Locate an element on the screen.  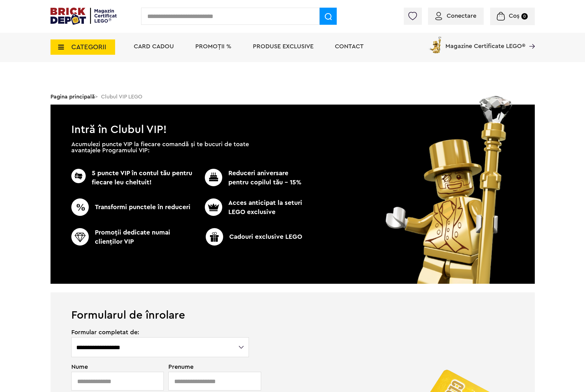
span: Produse exclusive is located at coordinates (283, 46).